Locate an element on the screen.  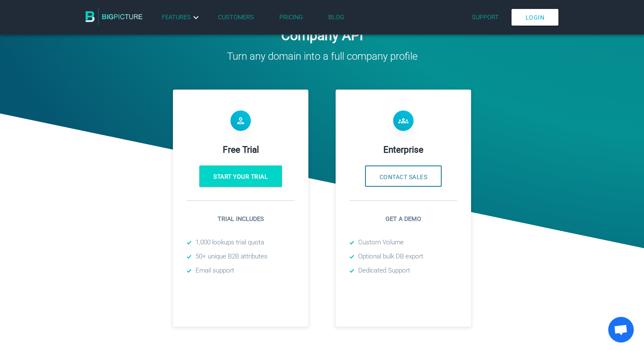
li: 50+ unique B2B attributes is located at coordinates (241, 256).